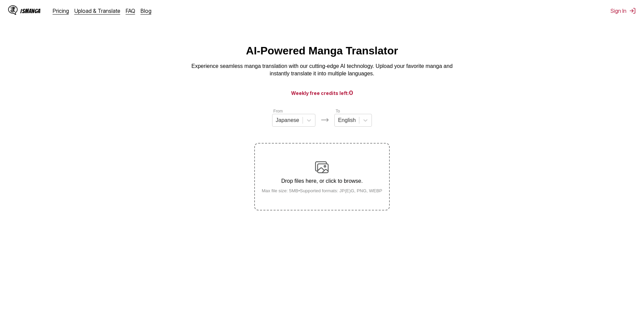 The height and width of the screenshot is (323, 644). What do you see at coordinates (351, 93) in the screenshot?
I see `span: 0` at bounding box center [351, 93].